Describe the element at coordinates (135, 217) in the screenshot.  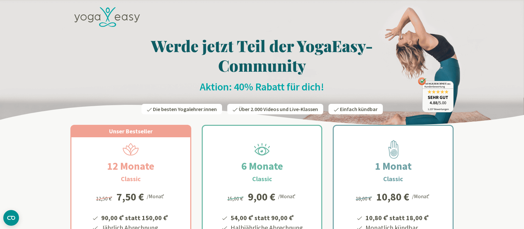
I see `li: 90,00 € statt 150,00 €` at that location.